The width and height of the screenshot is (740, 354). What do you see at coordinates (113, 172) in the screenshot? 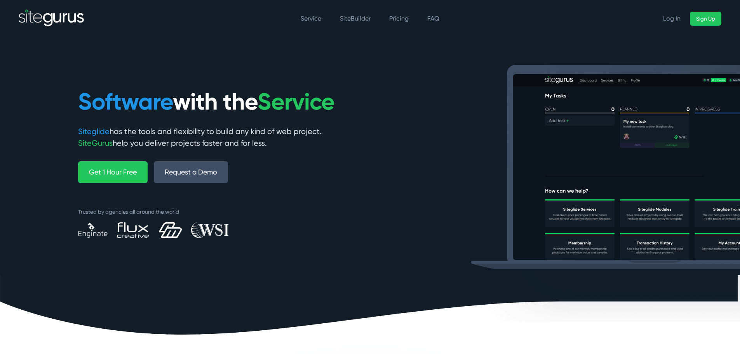
I see `a: Get 1 Hour Free` at bounding box center [113, 172].